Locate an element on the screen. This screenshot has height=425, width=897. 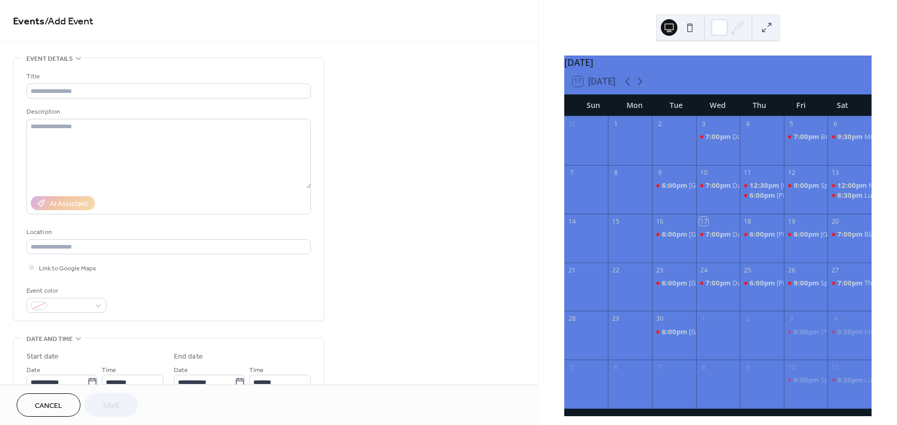
div: Newport Landing is located at coordinates (762, 185).